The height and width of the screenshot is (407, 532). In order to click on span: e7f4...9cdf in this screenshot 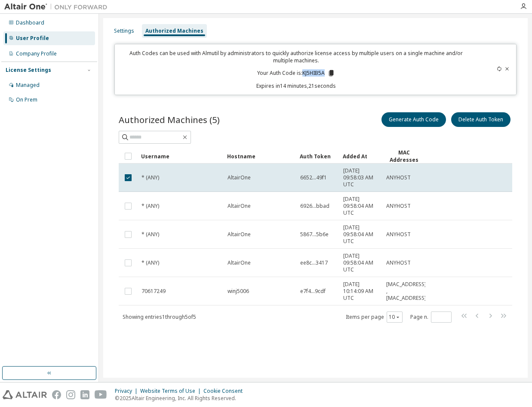, I will do `click(312, 291)`.